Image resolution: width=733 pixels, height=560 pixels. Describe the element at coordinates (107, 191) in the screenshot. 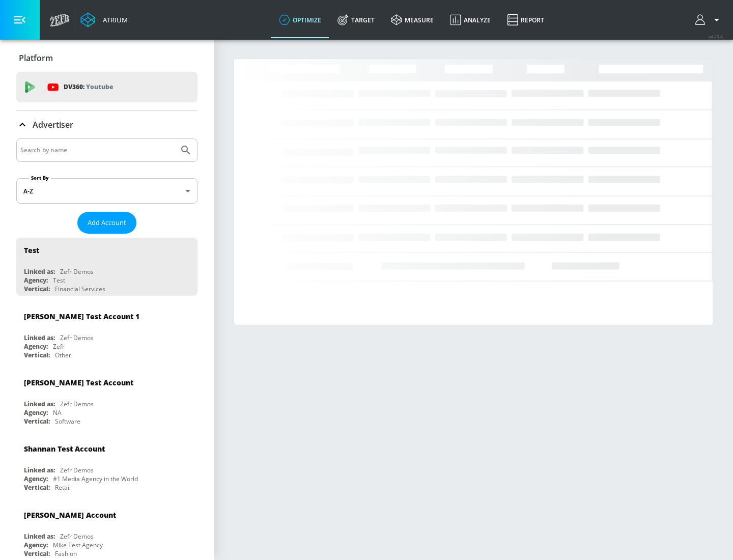

I see `div: A-Z` at that location.